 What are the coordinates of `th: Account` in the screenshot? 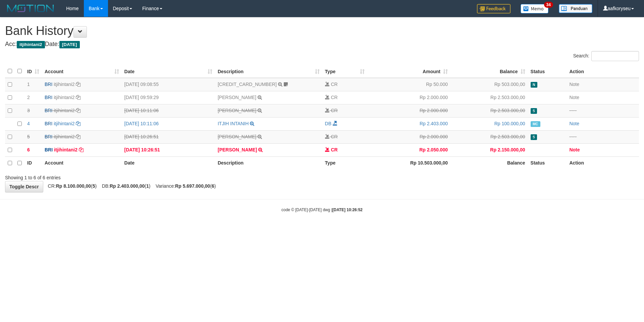 It's located at (82, 163).